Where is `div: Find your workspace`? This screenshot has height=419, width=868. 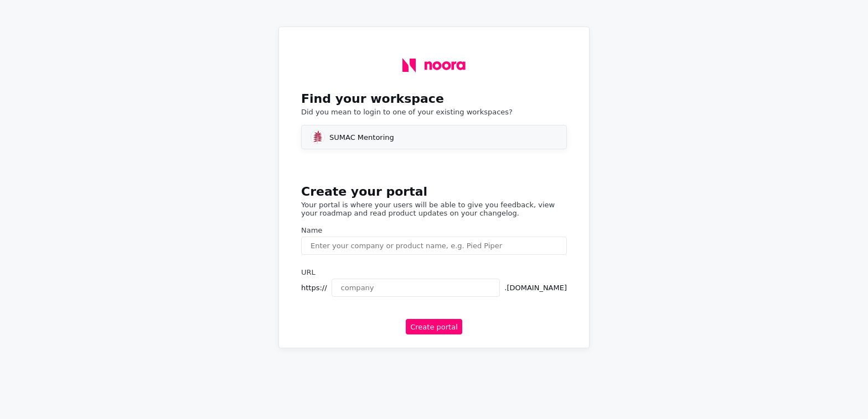
div: Find your workspace is located at coordinates (434, 99).